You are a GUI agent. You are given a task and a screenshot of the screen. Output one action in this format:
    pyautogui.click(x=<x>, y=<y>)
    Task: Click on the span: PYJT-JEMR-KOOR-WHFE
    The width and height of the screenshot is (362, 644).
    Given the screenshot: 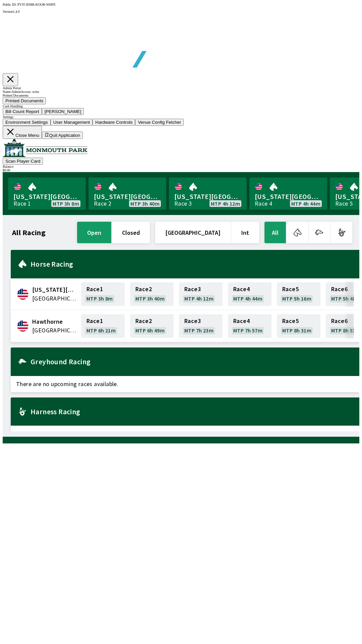 What is the action you would take?
    pyautogui.click(x=37, y=4)
    